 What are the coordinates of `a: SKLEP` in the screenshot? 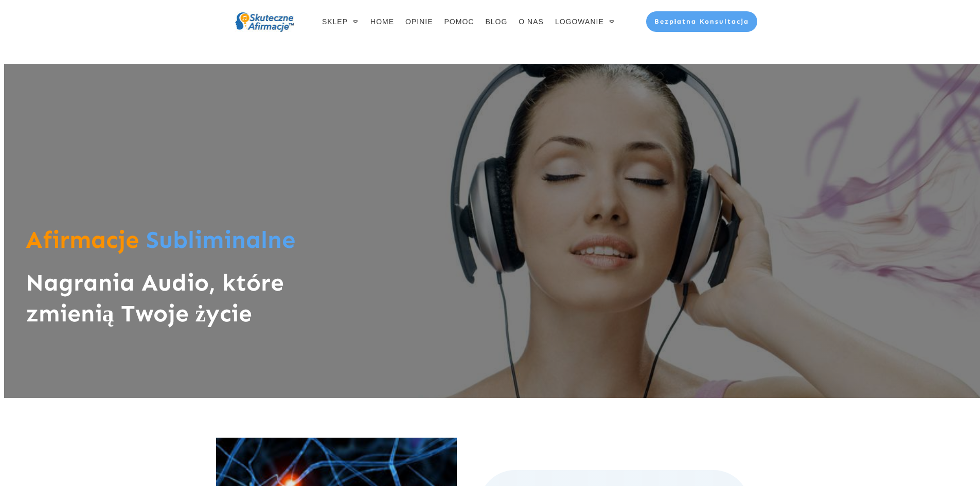 It's located at (340, 22).